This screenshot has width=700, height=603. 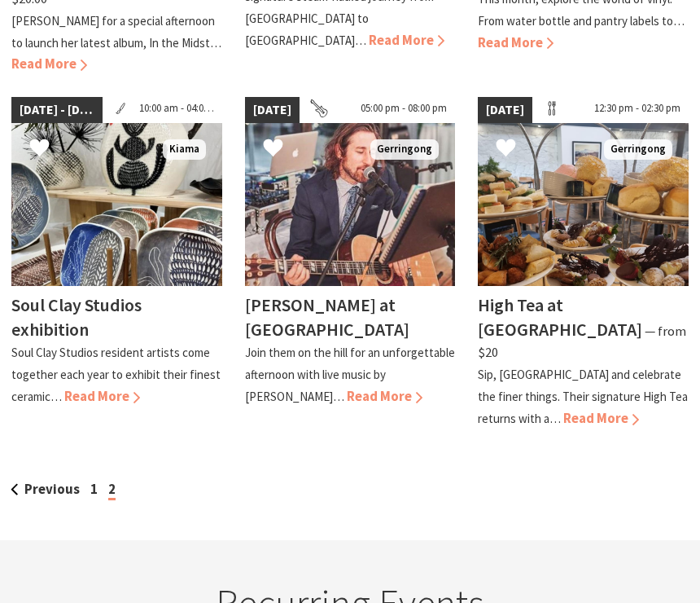 What do you see at coordinates (115, 374) in the screenshot?
I see `p: Soul Clay Studios resident artists come together each year to exhibit their finest ceramic…` at bounding box center [115, 374].